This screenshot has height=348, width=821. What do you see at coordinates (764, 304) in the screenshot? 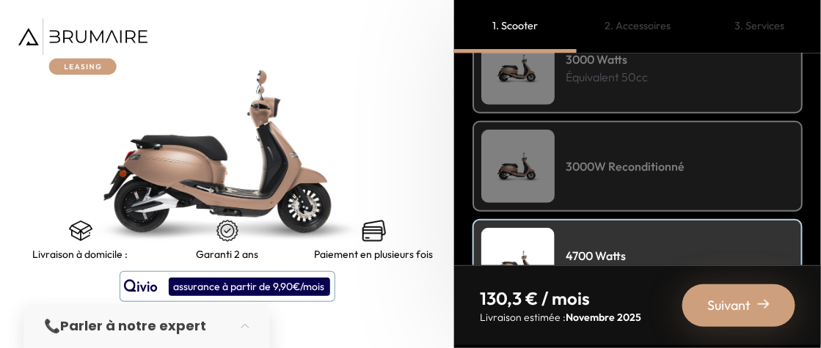
I see `img: right-arrow-2.png` at bounding box center [764, 304].